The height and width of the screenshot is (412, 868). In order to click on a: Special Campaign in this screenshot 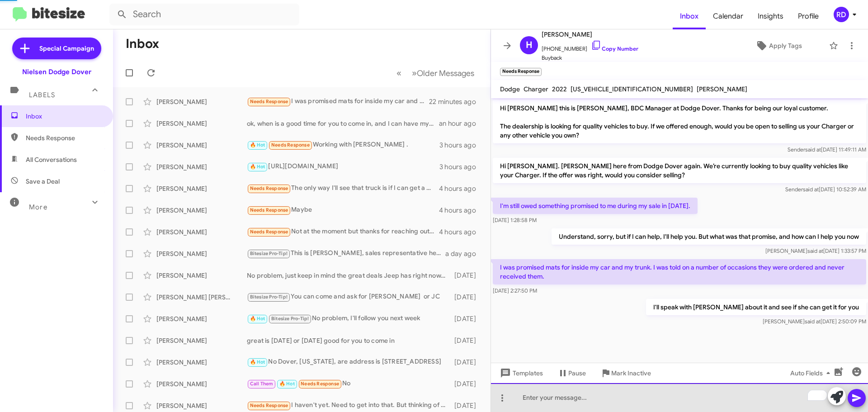, I will do `click(56, 48)`.